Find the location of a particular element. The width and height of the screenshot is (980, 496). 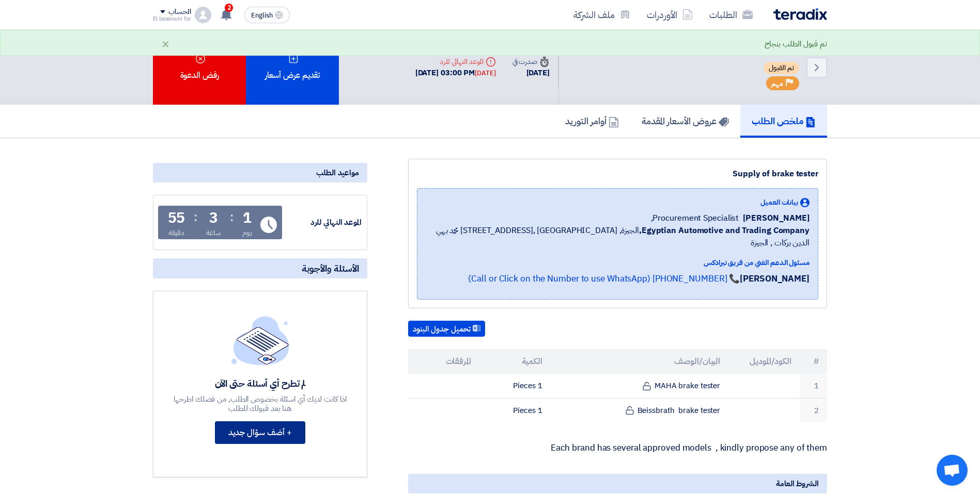

div: مسئول الدعم الفني من فريق تيرادكس is located at coordinates (617, 263).